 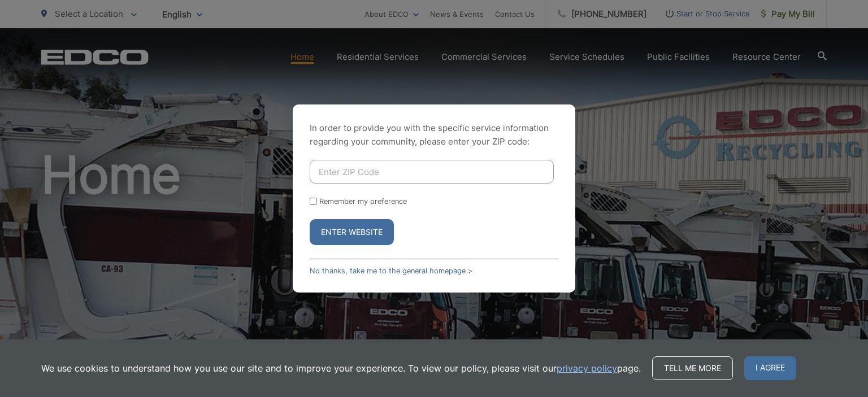 What do you see at coordinates (391, 271) in the screenshot?
I see `a: No thanks, take me to the general homepage >` at bounding box center [391, 271].